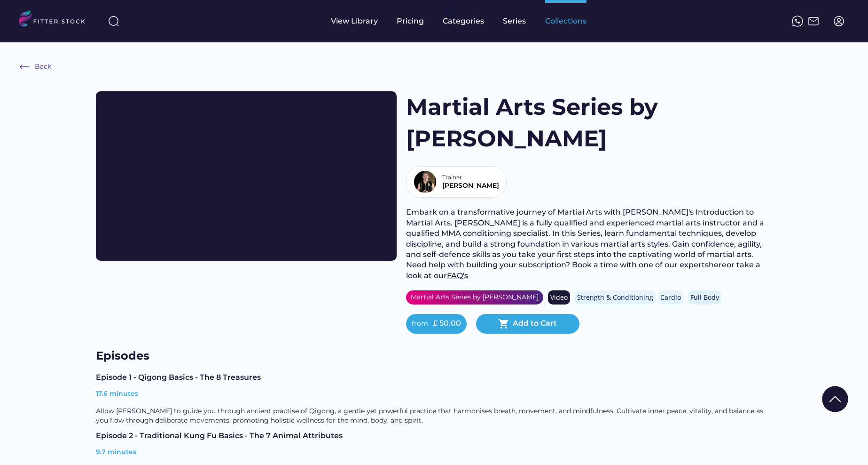 Image resolution: width=868 pixels, height=465 pixels. Describe the element at coordinates (458, 275) in the screenshot. I see `a: FAQ's` at that location.